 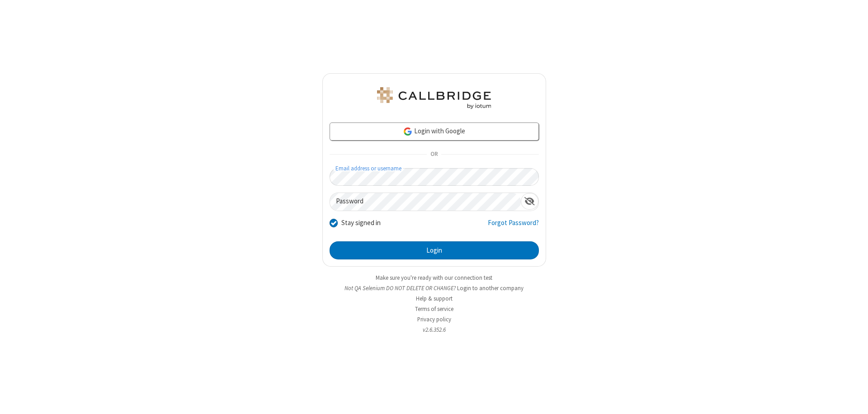 I want to click on a: Terms of service, so click(x=434, y=309).